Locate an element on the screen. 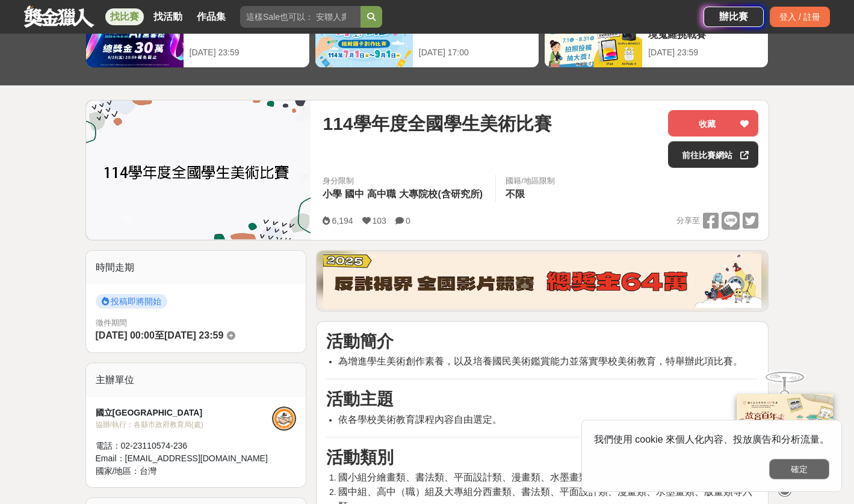 The width and height of the screenshot is (854, 504). span: 大專院校(含研究所) is located at coordinates (441, 193).